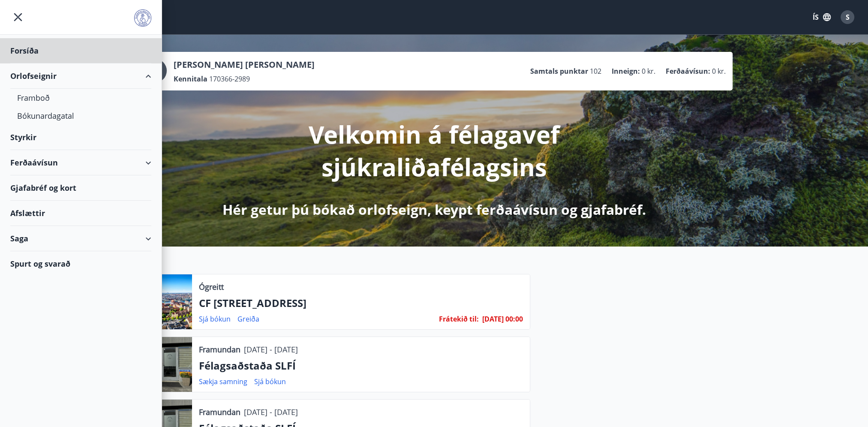 This screenshot has width=868, height=427. I want to click on div: Afslættir, so click(80, 213).